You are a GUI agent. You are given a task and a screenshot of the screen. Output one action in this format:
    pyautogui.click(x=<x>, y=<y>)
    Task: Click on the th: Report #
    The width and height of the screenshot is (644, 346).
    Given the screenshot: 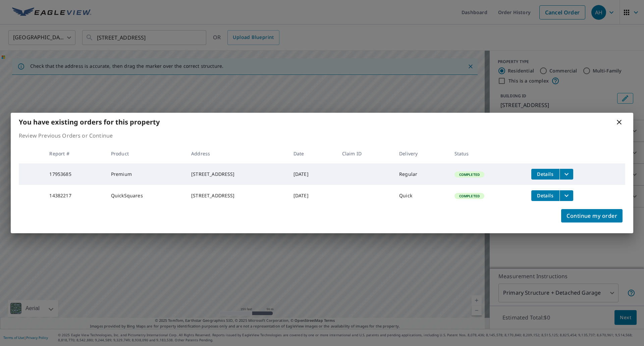 What is the action you would take?
    pyautogui.click(x=75, y=154)
    